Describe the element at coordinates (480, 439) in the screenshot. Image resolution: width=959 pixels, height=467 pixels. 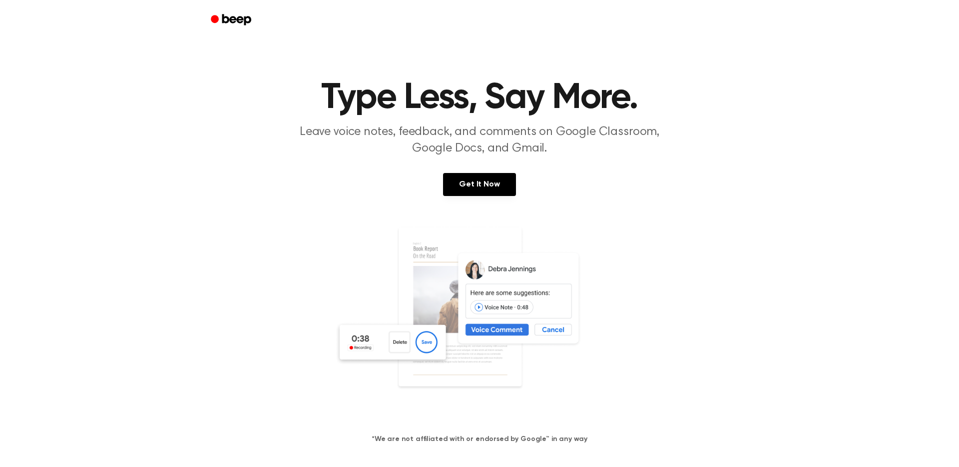
I see `h4: *We are not affiliated with or endorsed by Google™ in any way` at that location.